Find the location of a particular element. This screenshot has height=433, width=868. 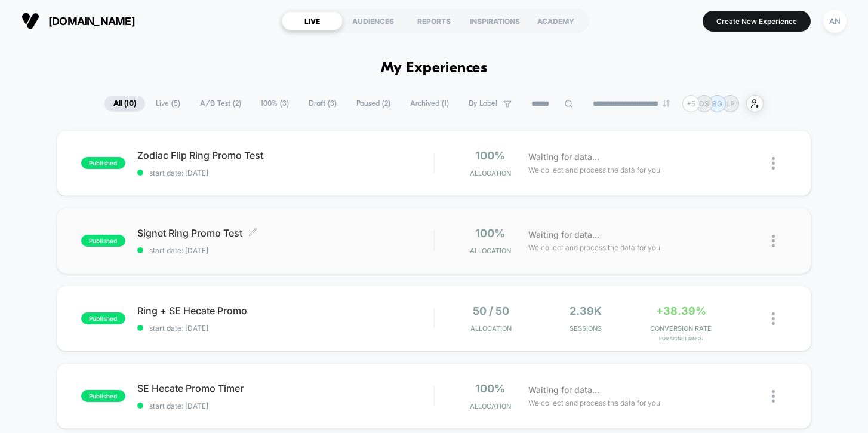

div: REPORTS is located at coordinates (434, 21).